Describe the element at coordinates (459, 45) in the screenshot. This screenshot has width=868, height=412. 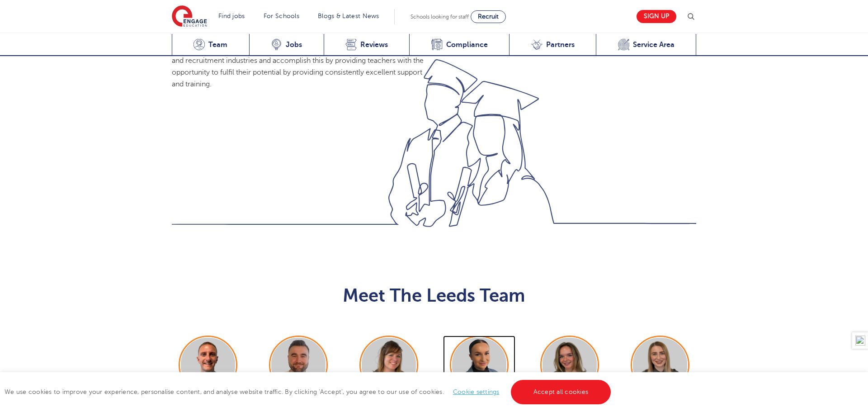
I see `a: Compliance` at that location.